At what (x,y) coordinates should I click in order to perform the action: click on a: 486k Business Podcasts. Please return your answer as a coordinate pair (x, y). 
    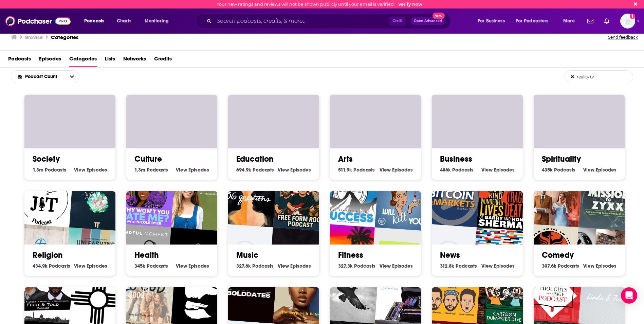
    Looking at the image, I should click on (457, 170).